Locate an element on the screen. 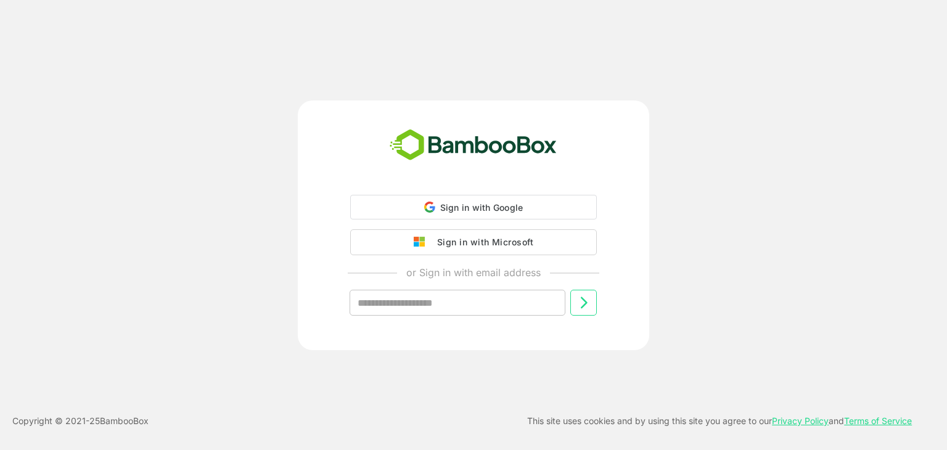  a: Terms of Service is located at coordinates (878, 421).